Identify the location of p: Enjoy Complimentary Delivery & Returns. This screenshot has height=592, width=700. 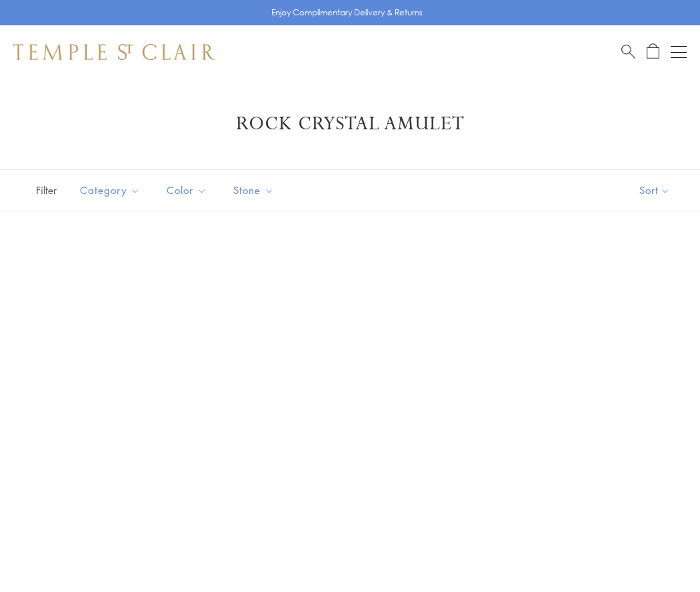
(347, 13).